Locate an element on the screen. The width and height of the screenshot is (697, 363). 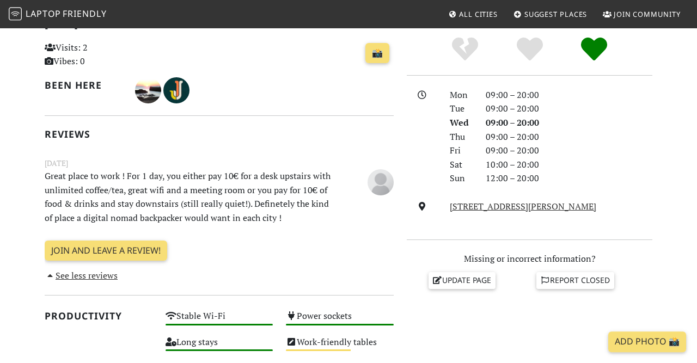
p: Great place to work ! For 1 day, you either pay 10€ for a desk upstairs with unlimited coffee/tea... is located at coordinates (189, 197).